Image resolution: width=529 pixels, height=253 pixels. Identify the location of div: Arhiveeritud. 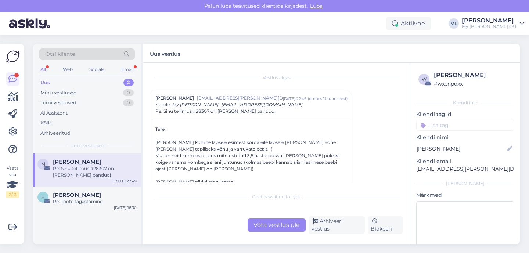
(55, 133).